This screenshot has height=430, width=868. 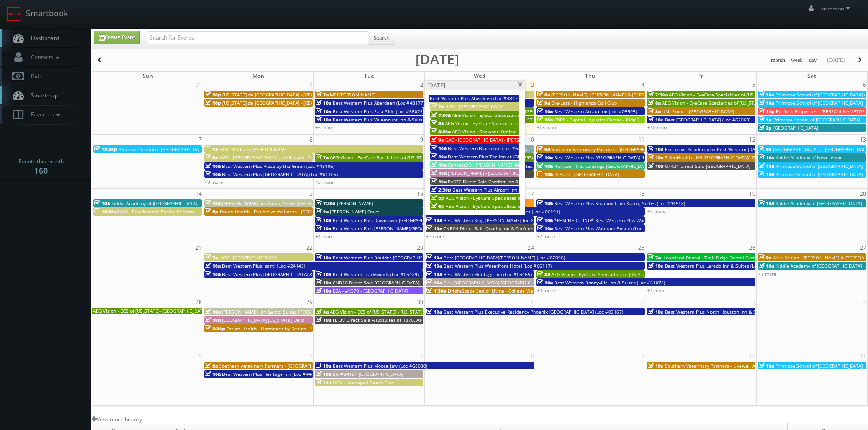 What do you see at coordinates (797, 60) in the screenshot?
I see `button: week` at bounding box center [797, 60].